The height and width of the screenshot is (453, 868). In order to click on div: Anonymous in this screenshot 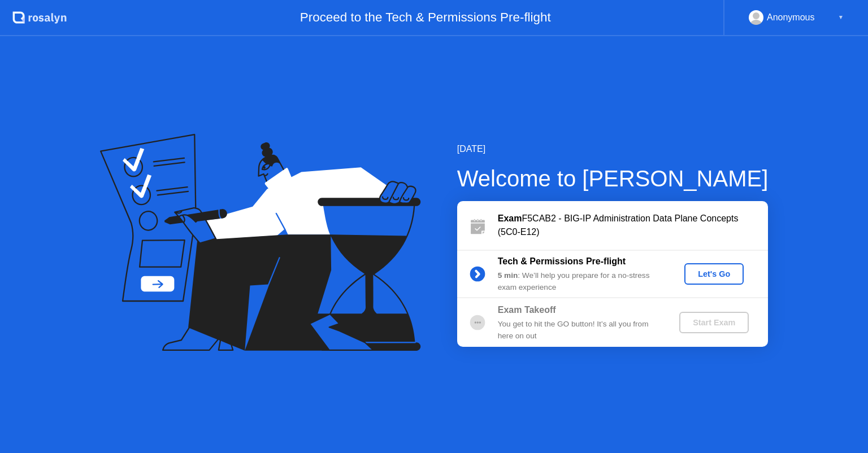, I will do `click(790, 18)`.